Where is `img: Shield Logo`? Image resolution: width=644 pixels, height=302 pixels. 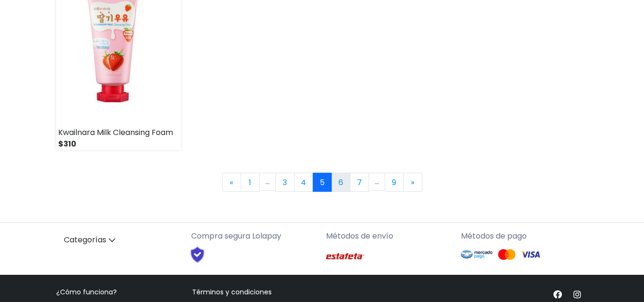 img: Shield Logo is located at coordinates (197, 255).